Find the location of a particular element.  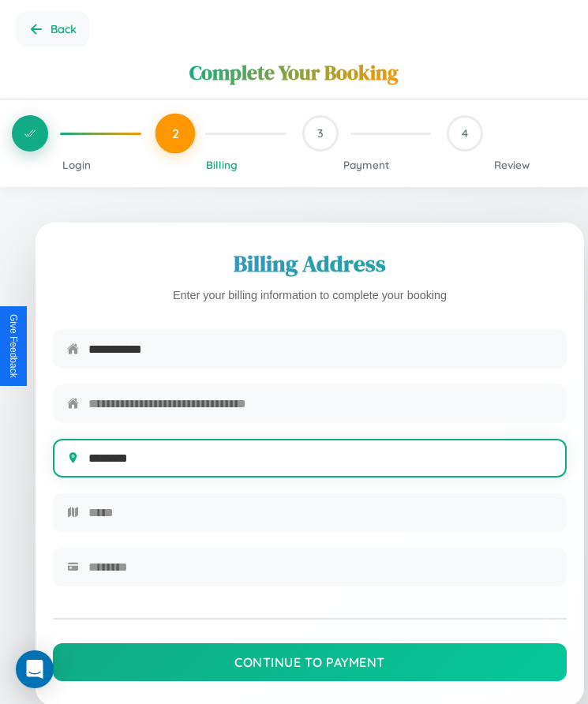

button: Continue to Payment is located at coordinates (309, 663).